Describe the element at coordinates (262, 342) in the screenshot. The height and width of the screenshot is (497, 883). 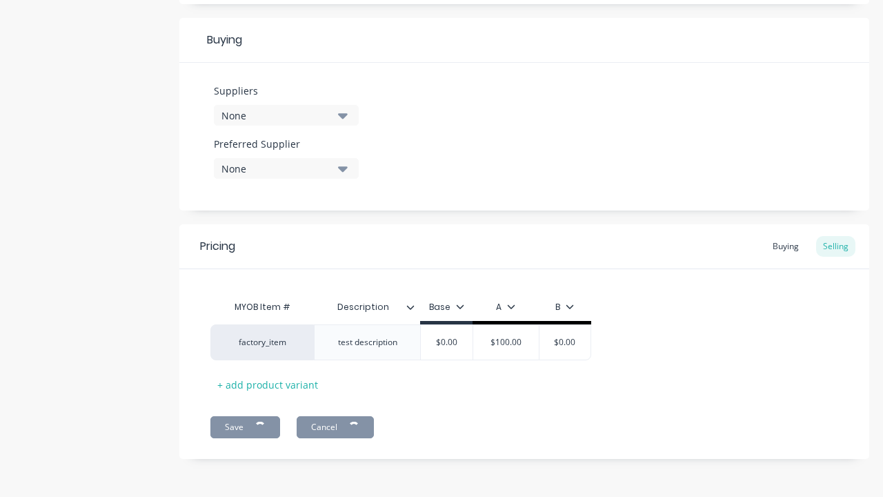
I see `div: factory_item` at that location.